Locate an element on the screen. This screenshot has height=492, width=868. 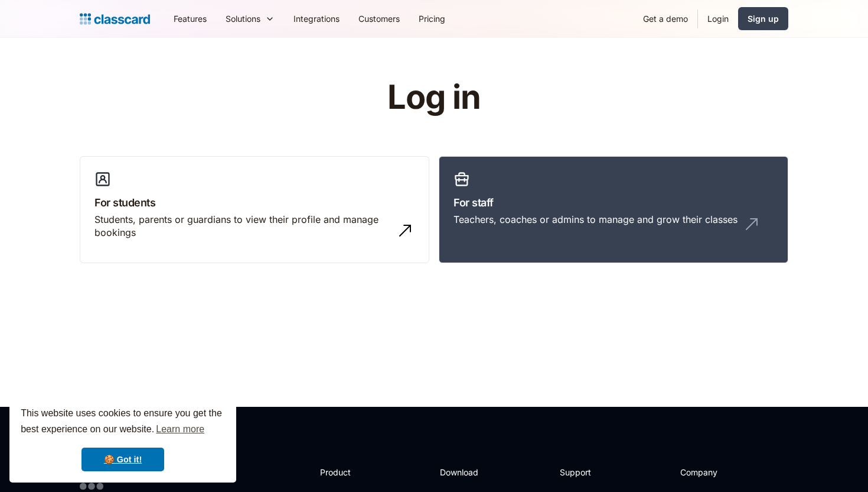
div: Students, parents or guardians to view their profile and manage bookings is located at coordinates (242, 225).